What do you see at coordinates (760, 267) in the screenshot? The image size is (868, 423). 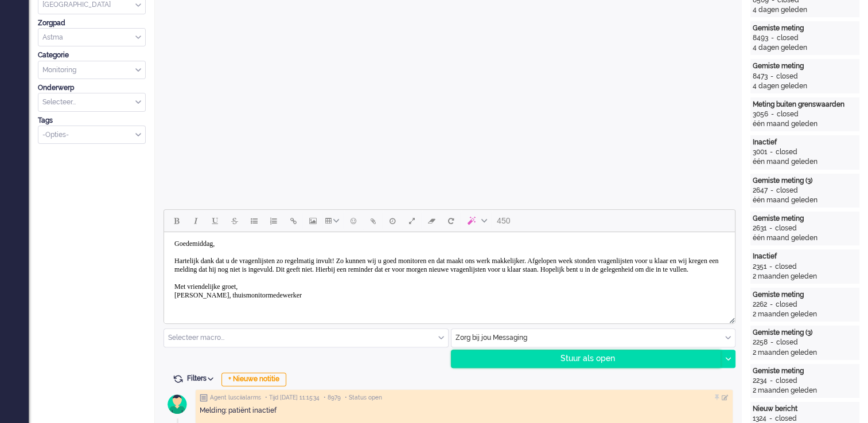 I see `div: 2351` at bounding box center [760, 267].